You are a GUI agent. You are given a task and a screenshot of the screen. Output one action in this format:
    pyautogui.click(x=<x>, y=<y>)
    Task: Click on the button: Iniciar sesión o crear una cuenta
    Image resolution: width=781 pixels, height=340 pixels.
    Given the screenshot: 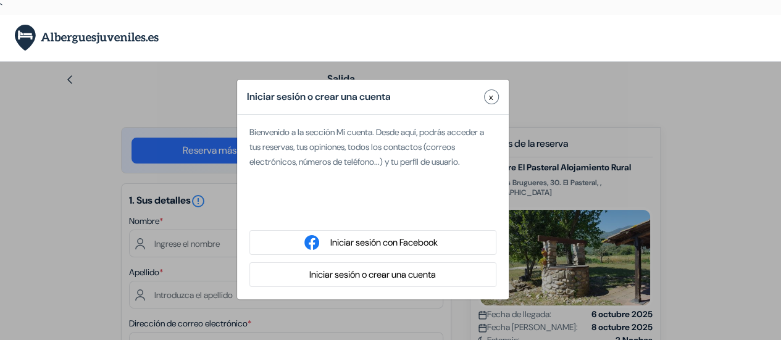 What is the action you would take?
    pyautogui.click(x=372, y=275)
    